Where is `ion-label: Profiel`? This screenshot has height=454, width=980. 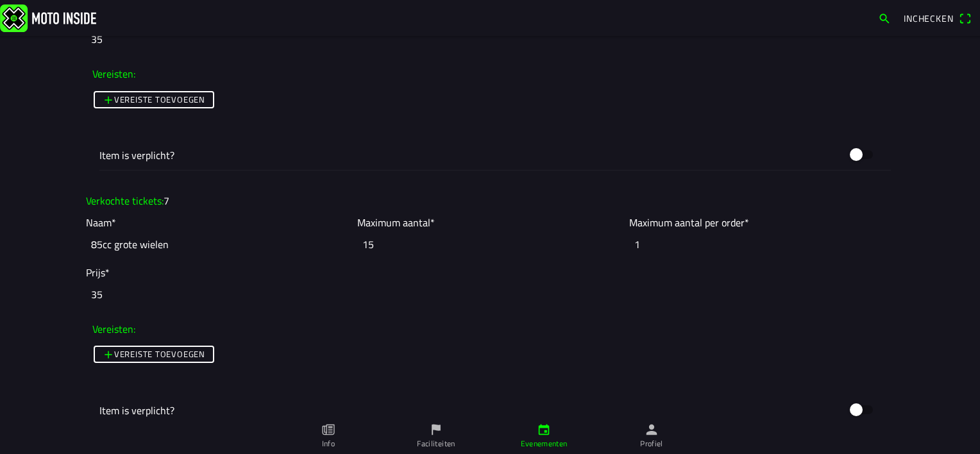
ion-label: Profiel is located at coordinates (651, 444).